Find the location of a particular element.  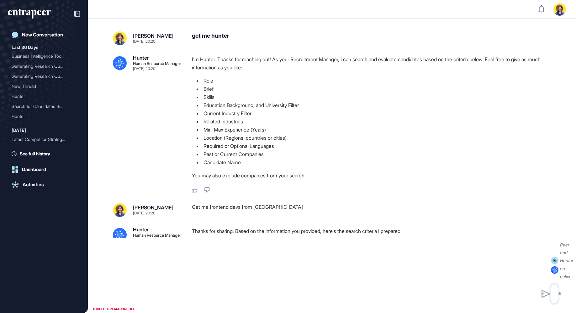

div: Latest Competitor Strategies in the Technology Sector is located at coordinates (44, 139).